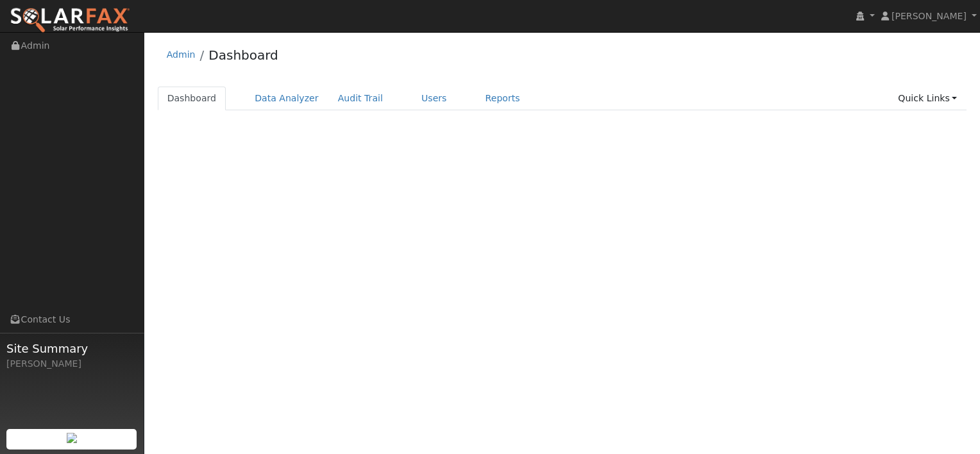 The image size is (980, 454). I want to click on img: retrieve, so click(72, 438).